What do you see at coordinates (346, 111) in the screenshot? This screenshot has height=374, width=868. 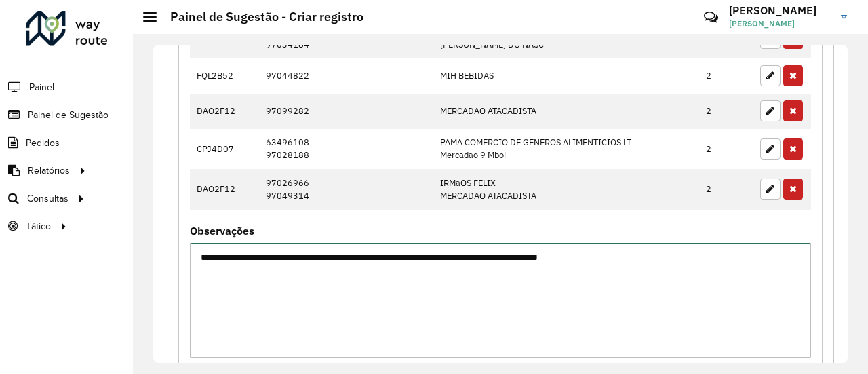 I see `td: 97099282` at bounding box center [346, 111].